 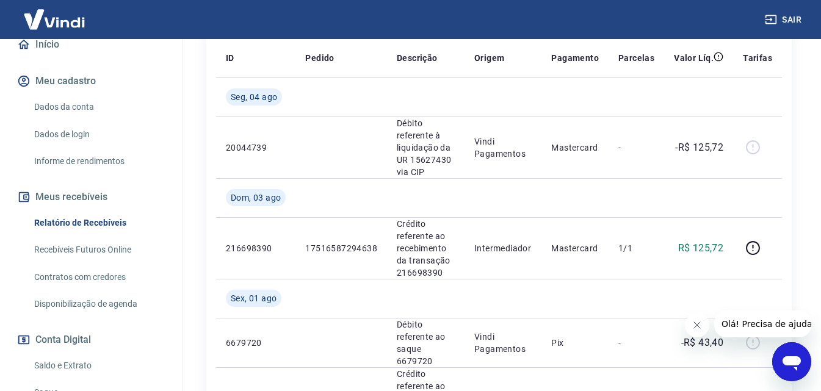 I want to click on a: Início, so click(x=91, y=45).